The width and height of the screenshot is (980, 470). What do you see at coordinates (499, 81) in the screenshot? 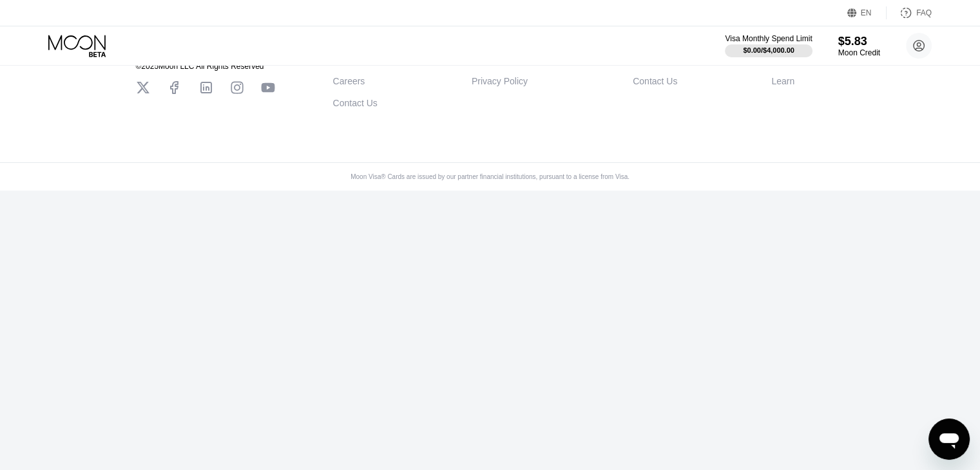
I see `div: Privacy Policy` at bounding box center [499, 81].